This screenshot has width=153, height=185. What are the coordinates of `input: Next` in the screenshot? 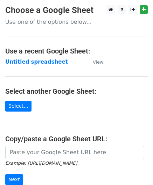 It's located at (14, 180).